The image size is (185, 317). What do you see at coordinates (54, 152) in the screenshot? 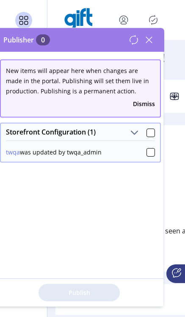
I see `div: was updated by twqa_admin` at bounding box center [54, 152].